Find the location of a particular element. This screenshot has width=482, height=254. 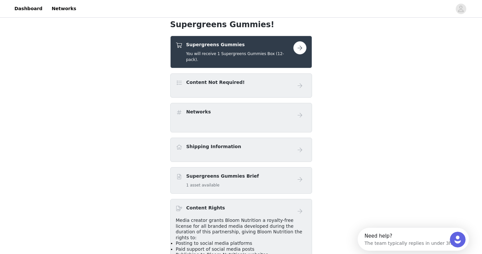

h4: Content Not Required! is located at coordinates (215, 82).